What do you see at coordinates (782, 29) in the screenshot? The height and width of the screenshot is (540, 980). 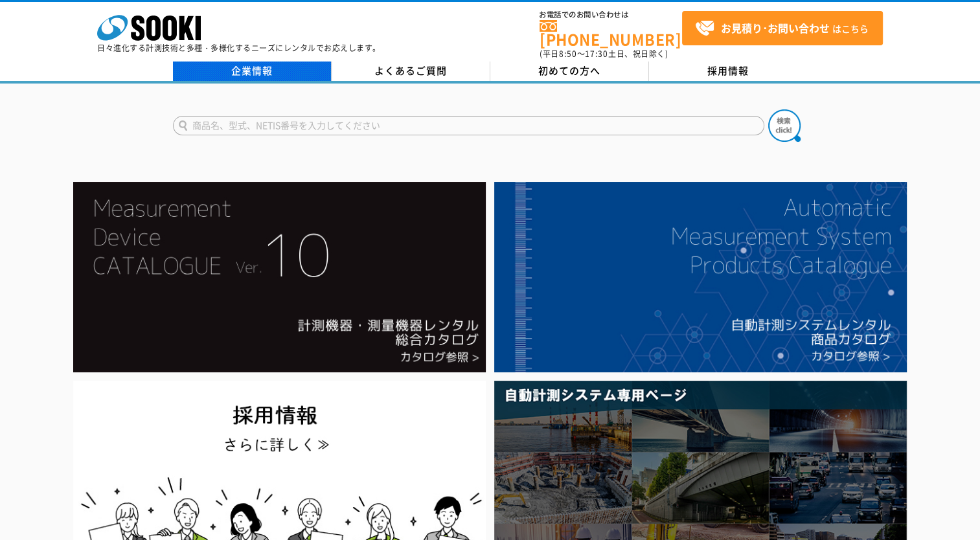 I see `span: はこちら` at bounding box center [782, 29].